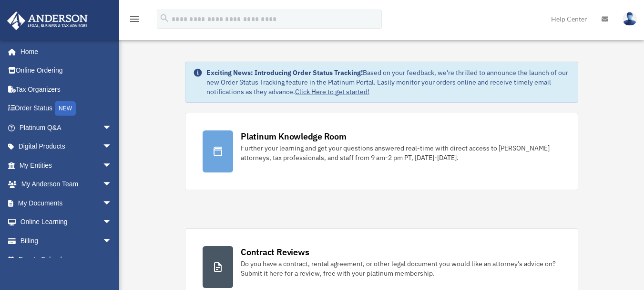 The image size is (644, 290). I want to click on div: Platinum Knowledge Room, so click(293, 136).